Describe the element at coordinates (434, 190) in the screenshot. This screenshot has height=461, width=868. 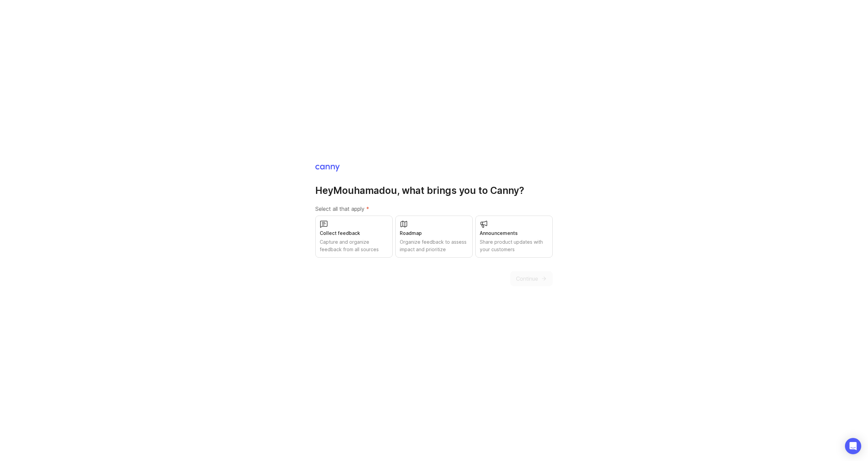
I see `h1: Hey Mouhamadou , what brings you to Canny?` at that location.